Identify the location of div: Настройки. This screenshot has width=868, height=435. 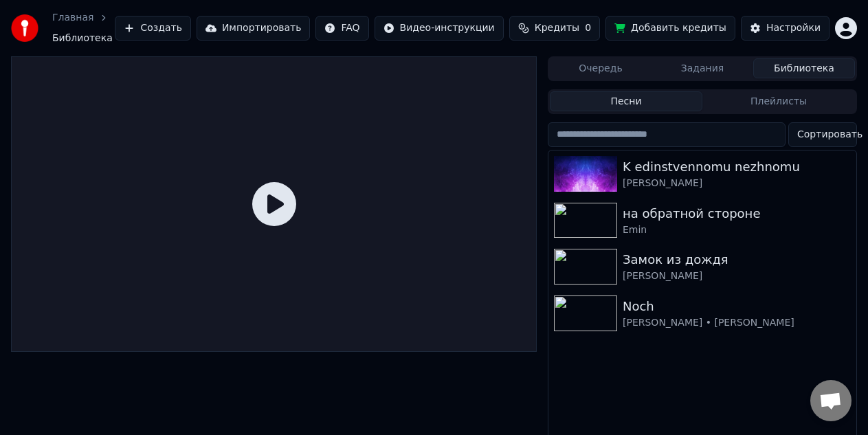
(793, 28).